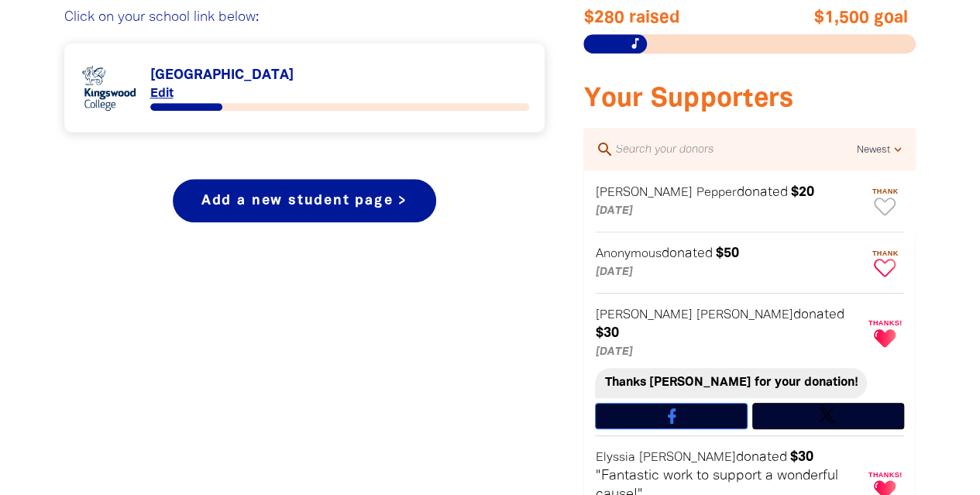 Image resolution: width=980 pixels, height=495 pixels. I want to click on div: Paginated content, so click(305, 87).